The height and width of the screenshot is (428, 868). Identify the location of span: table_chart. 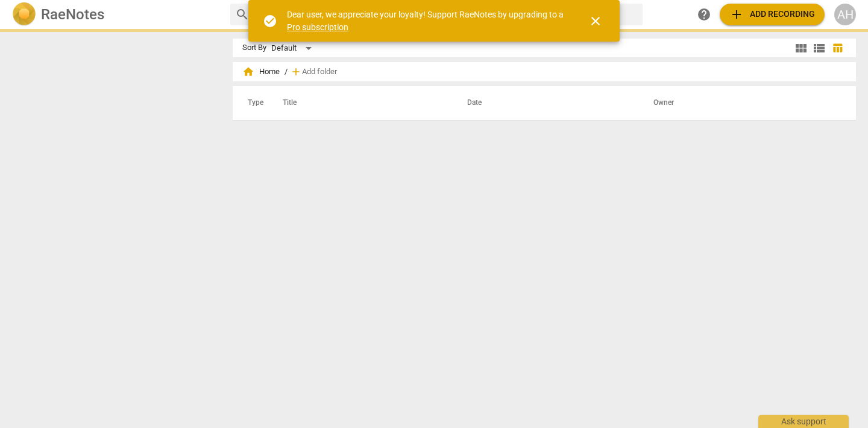
(838, 48).